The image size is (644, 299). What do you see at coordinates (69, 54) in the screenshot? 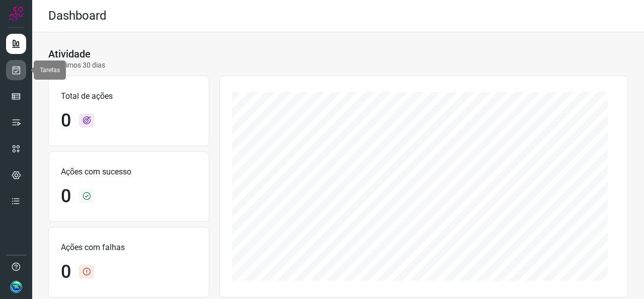
I see `h3: Atividade` at bounding box center [69, 54].